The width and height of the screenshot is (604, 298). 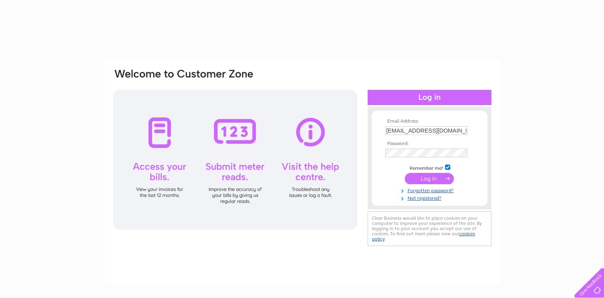 What do you see at coordinates (430, 167) in the screenshot?
I see `td: Remember me?` at bounding box center [430, 167].